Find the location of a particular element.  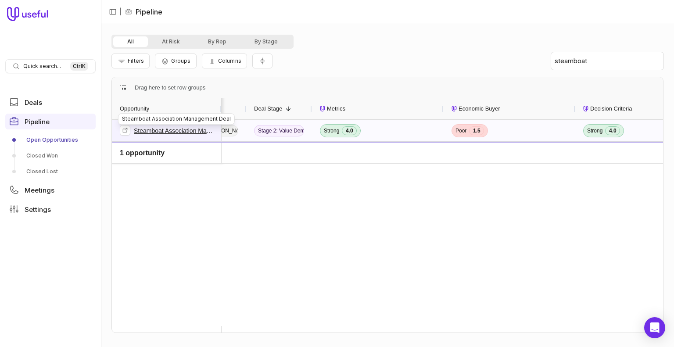

div: Pipeline submenu is located at coordinates (50, 156).